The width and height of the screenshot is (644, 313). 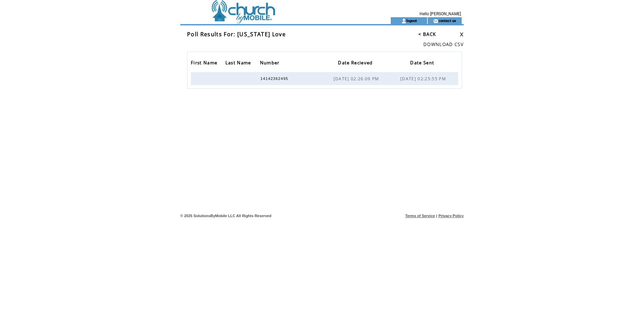 I want to click on span: First Name, so click(x=205, y=63).